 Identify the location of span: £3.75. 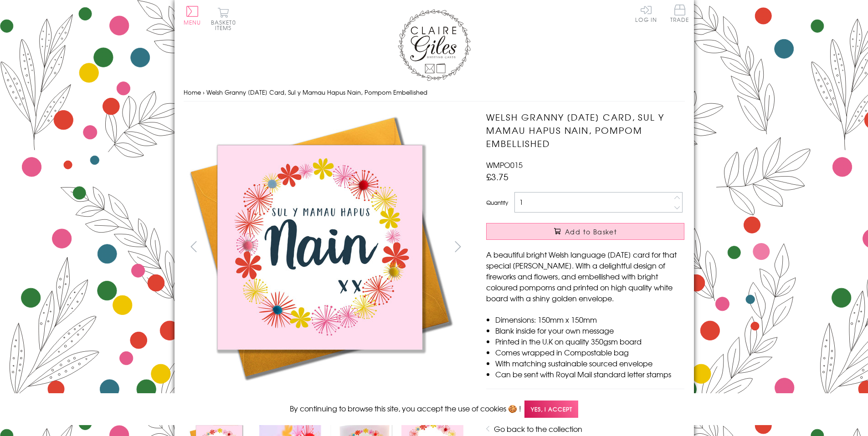
(497, 177).